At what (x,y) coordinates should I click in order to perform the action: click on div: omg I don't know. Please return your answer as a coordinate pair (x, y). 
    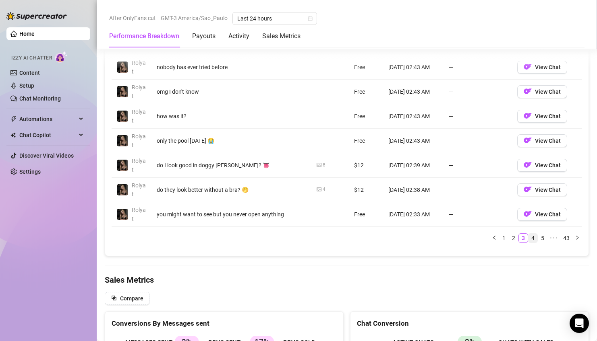
    Looking at the image, I should click on (232, 92).